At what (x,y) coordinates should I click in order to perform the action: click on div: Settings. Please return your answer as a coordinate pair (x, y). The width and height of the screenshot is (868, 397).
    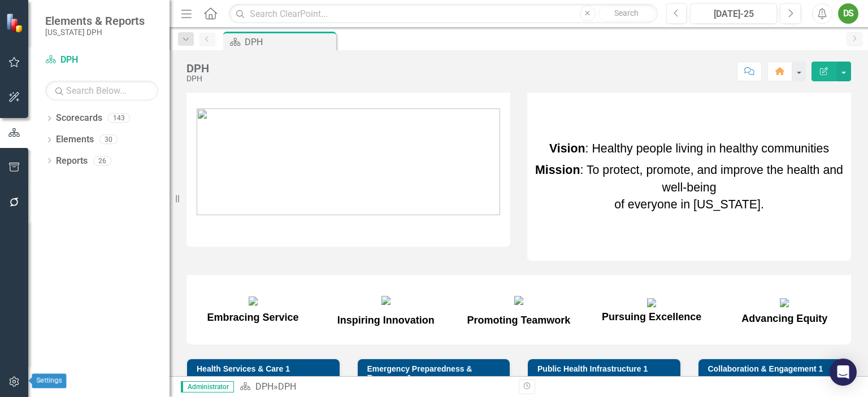
    Looking at the image, I should click on (49, 381).